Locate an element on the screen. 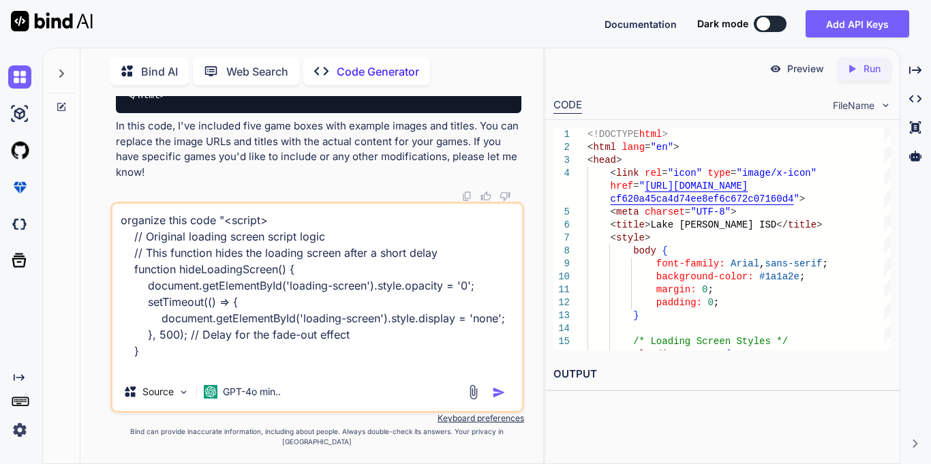 The image size is (931, 464). div: 1 is located at coordinates (562, 134).